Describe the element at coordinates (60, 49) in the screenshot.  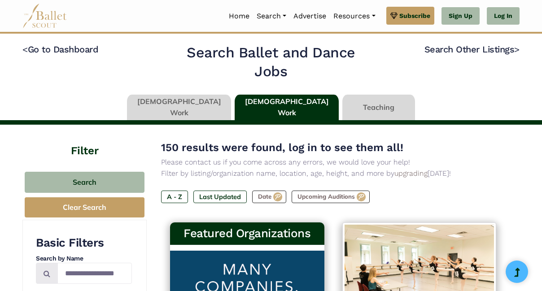
I see `a: <Go to Dashboard` at that location.